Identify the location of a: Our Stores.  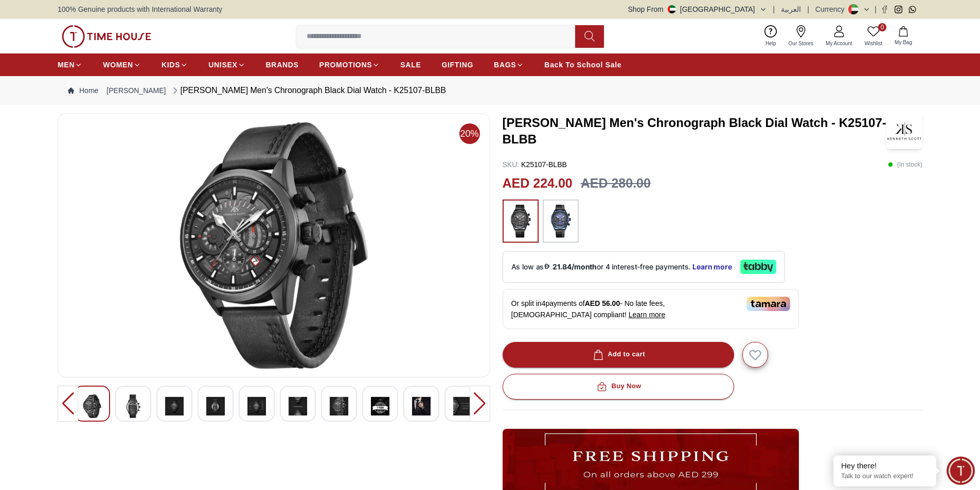
(801, 36).